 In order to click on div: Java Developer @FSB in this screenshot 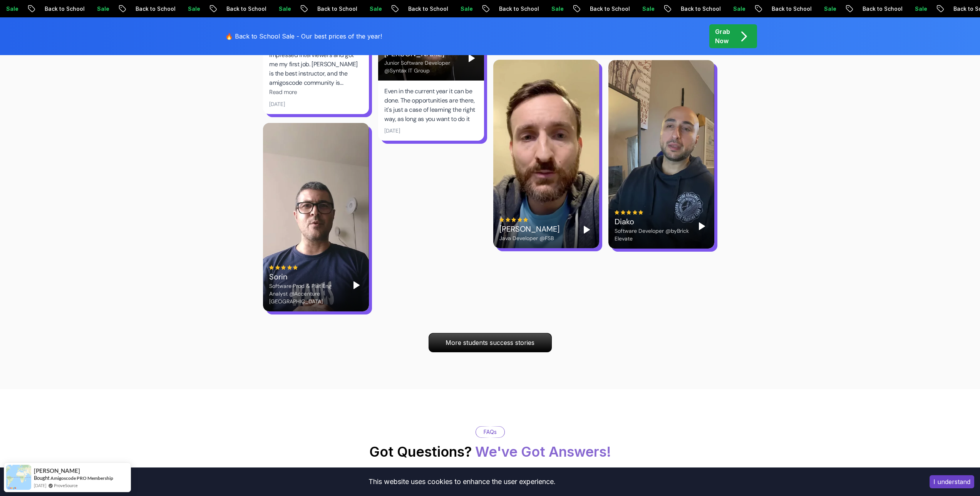, I will do `click(530, 238)`.